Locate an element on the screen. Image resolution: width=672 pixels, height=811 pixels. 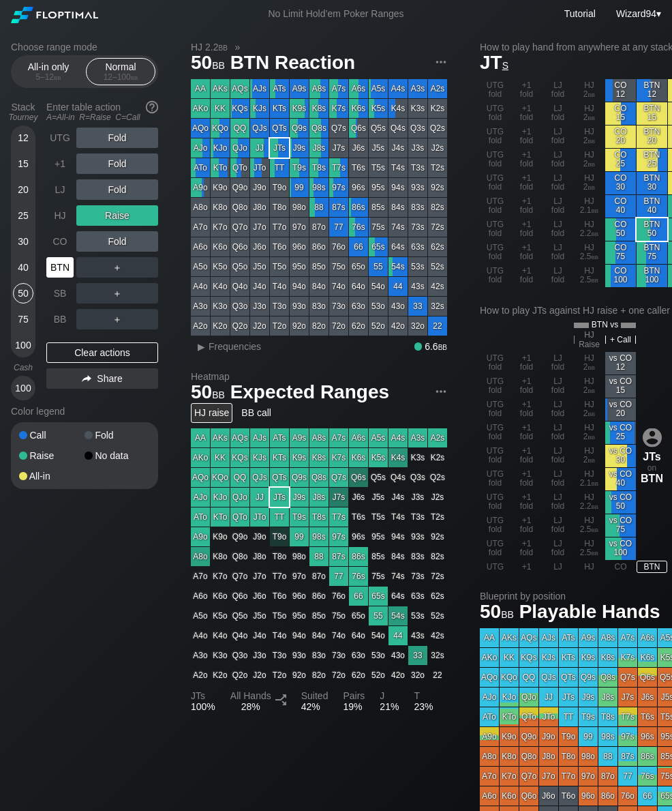
div: J8o is located at coordinates (259, 208).